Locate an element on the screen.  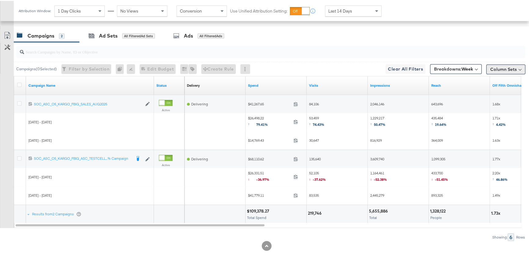
span: 79.41% is located at coordinates (264, 123).